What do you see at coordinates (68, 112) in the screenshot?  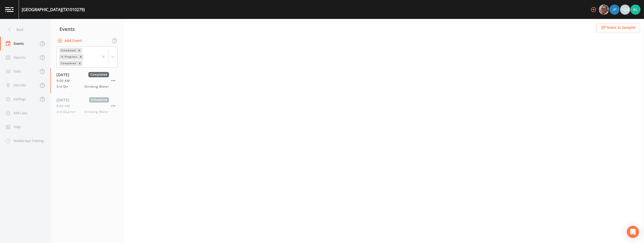 I see `span: 3rd Quarter` at bounding box center [68, 112].